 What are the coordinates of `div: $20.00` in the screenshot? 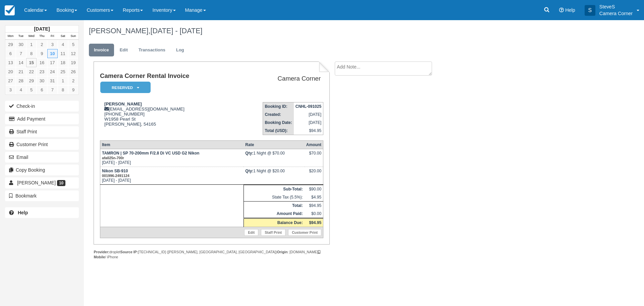 It's located at (313, 174).